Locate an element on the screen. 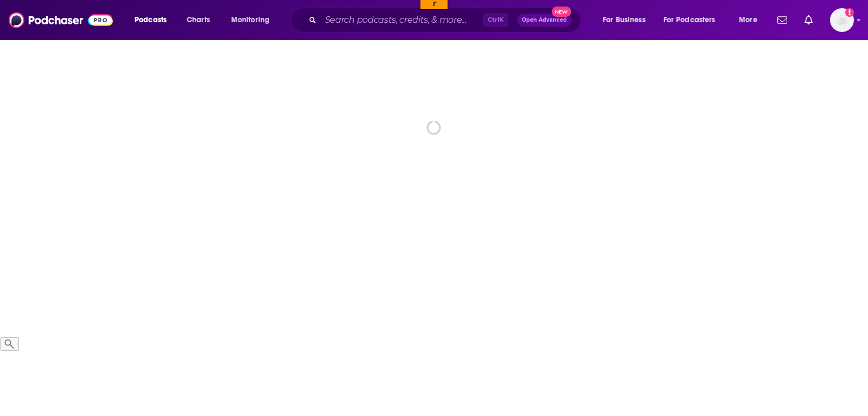  span: More is located at coordinates (748, 20).